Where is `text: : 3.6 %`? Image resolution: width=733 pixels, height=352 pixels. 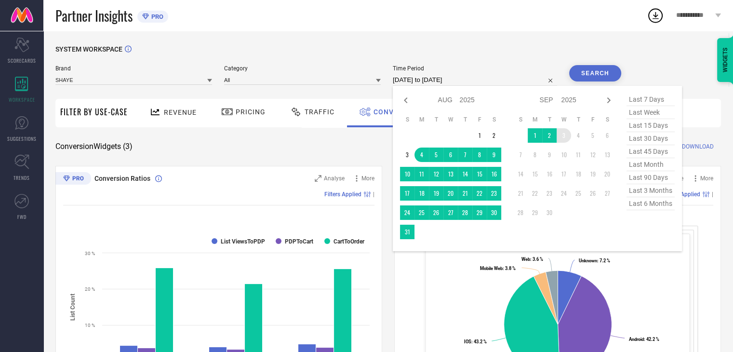
text: : 3.6 % is located at coordinates (532, 259).